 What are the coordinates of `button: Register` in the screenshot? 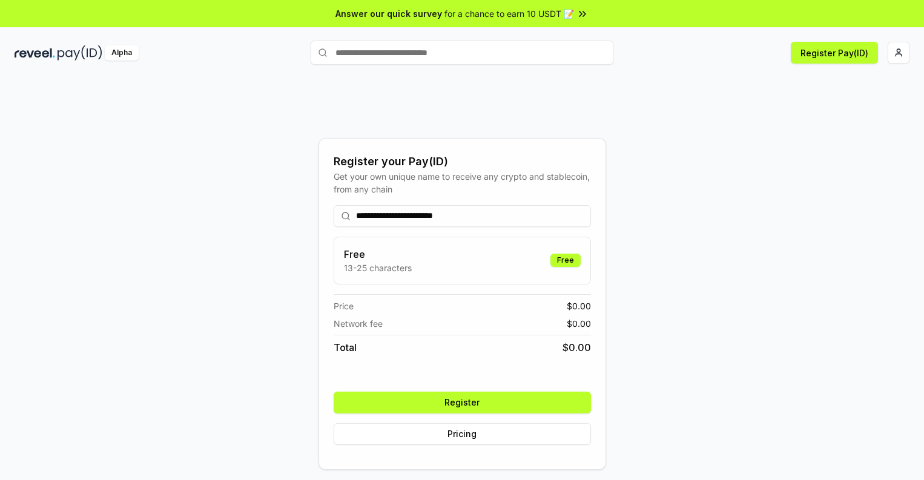 It's located at (462, 402).